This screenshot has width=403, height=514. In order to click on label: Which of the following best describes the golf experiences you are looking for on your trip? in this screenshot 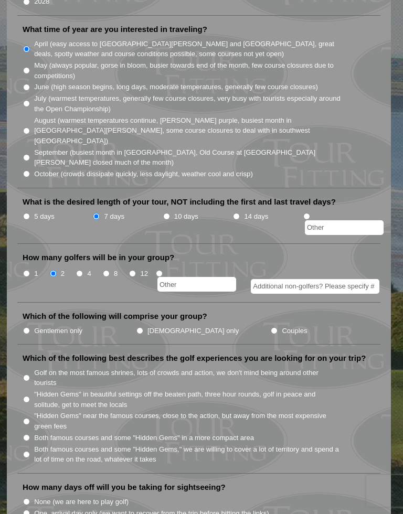, I will do `click(194, 359)`.